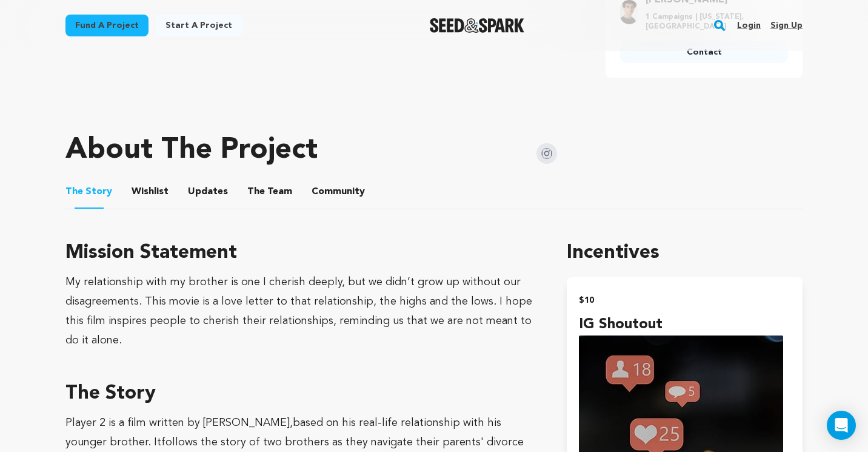 The height and width of the screenshot is (452, 868). I want to click on h3: The Story, so click(301, 393).